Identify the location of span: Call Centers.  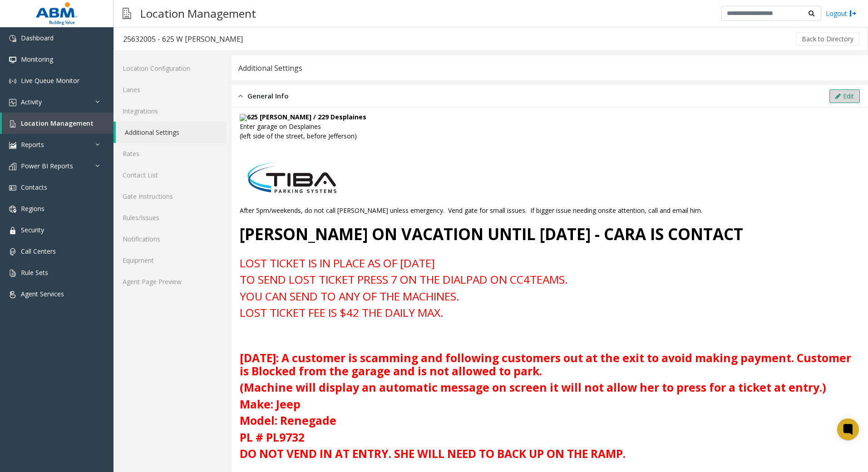
(38, 251).